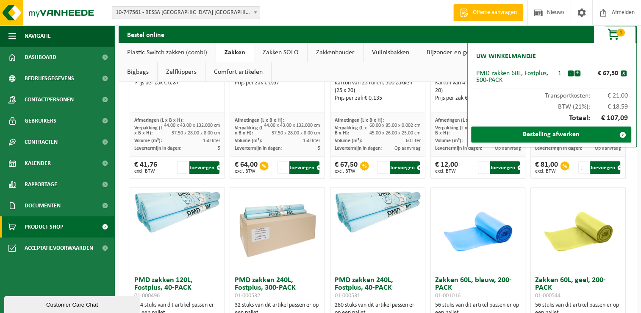 The width and height of the screenshot is (641, 313). I want to click on div: € 67,50, so click(346, 167).